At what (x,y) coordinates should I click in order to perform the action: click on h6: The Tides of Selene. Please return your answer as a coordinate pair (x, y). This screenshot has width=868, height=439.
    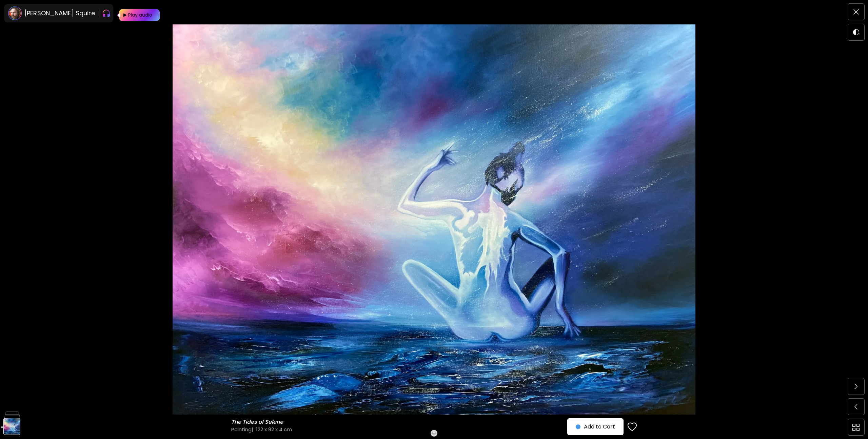
    Looking at the image, I should click on (258, 422).